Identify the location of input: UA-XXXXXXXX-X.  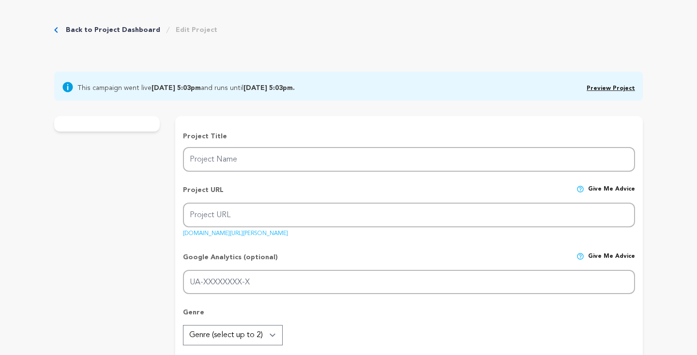
(409, 282).